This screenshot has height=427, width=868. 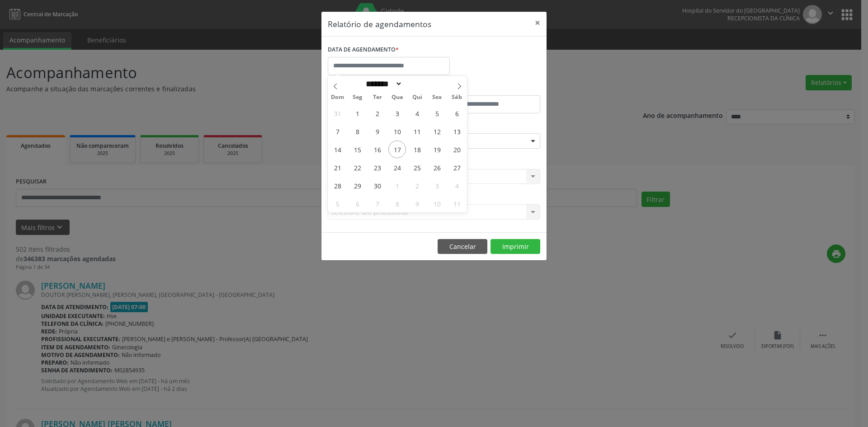 I want to click on span: Setembro 6, 2025, so click(x=456, y=113).